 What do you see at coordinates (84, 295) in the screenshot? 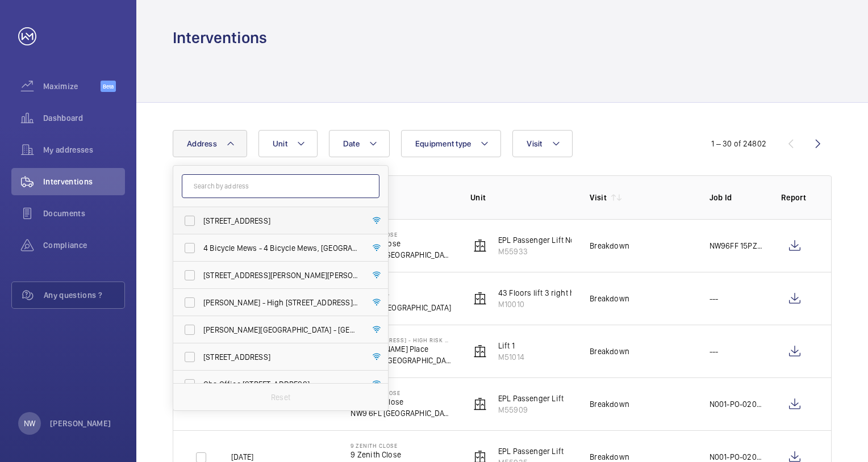
I see `span: Any questions ?` at bounding box center [84, 295].